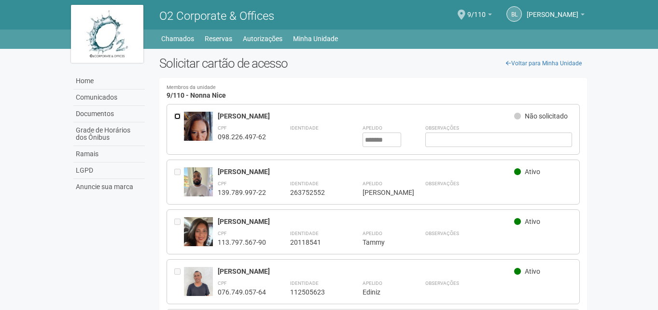 The image size is (658, 310). I want to click on span: O2 Corporate & Offices, so click(217, 16).